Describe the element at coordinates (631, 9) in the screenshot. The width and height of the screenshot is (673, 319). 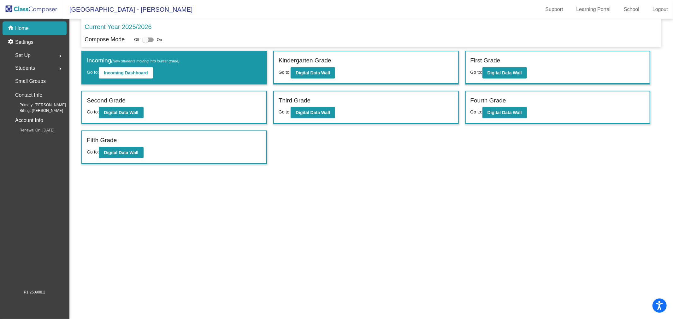
I see `a: School` at that location.